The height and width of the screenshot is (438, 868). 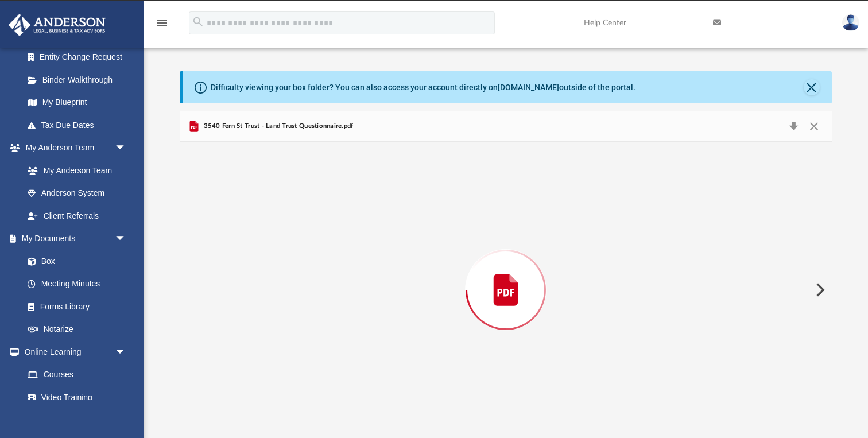 What do you see at coordinates (73, 352) in the screenshot?
I see `a: Online Learningarrow_drop_down` at bounding box center [73, 352].